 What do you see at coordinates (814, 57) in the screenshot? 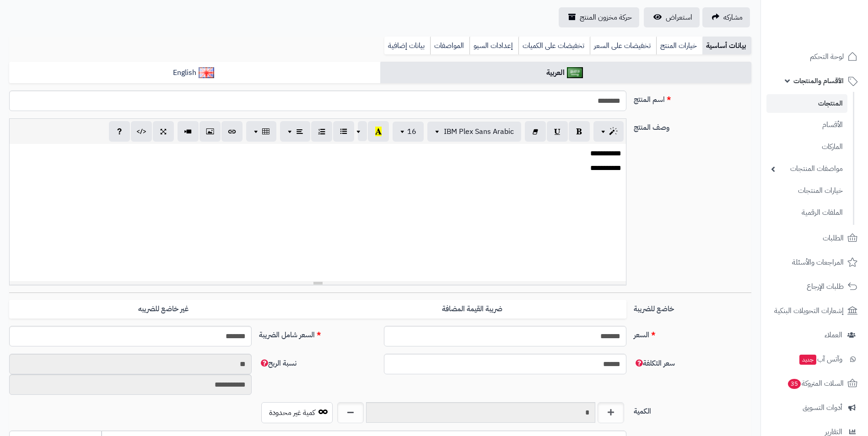
I see `a: لوحة التحكم` at bounding box center [814, 57].